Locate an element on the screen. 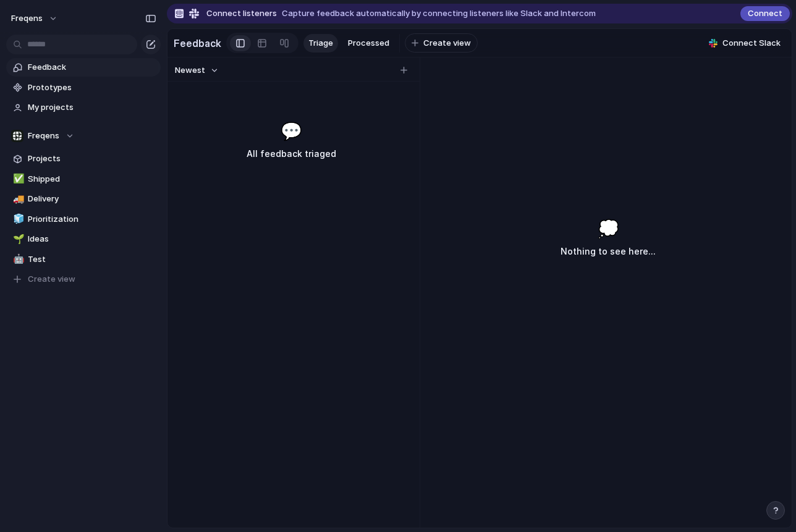 Image resolution: width=796 pixels, height=532 pixels. a: 🌱Ideas is located at coordinates (83, 239).